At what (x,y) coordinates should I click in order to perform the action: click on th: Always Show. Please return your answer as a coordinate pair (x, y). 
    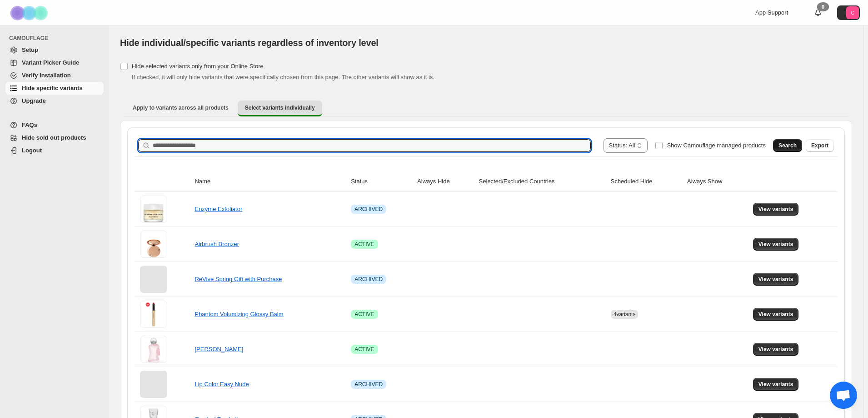
    Looking at the image, I should click on (717, 181).